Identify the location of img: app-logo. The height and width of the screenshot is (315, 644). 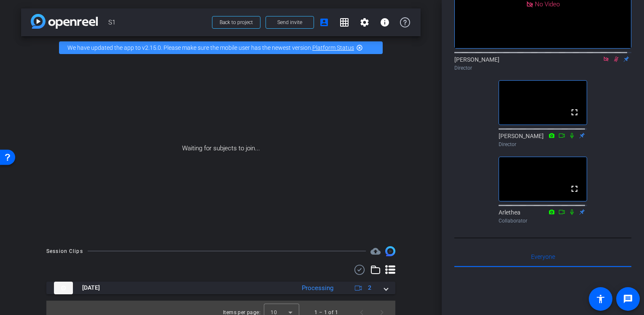
(64, 21).